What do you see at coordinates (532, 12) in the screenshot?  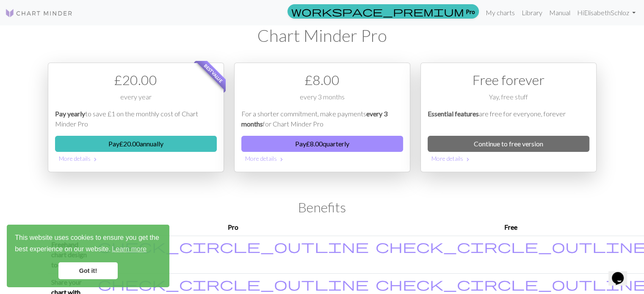 I see `a: Library` at bounding box center [532, 12].